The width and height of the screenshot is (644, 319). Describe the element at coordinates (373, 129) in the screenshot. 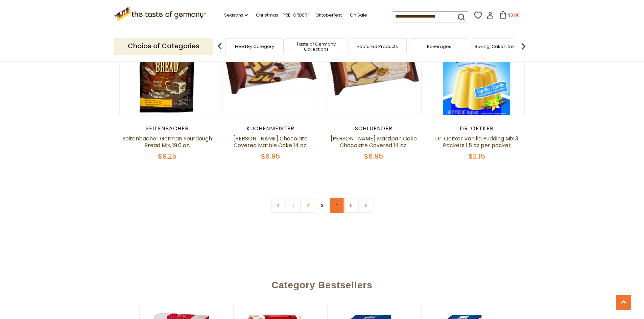

I see `div: Schluender` at that location.